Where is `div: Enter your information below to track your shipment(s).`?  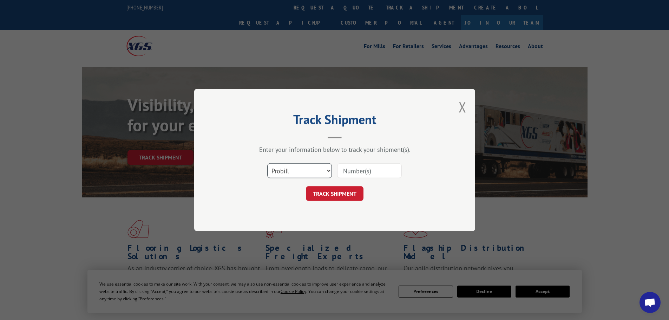 div: Enter your information below to track your shipment(s). is located at coordinates (335, 149).